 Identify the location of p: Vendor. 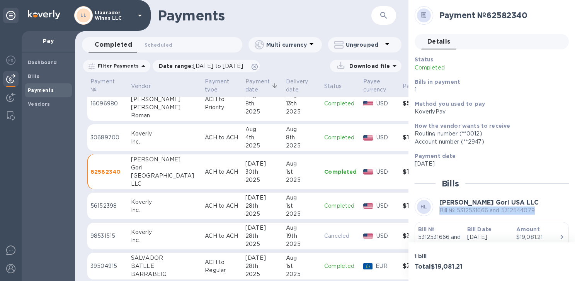
(141, 86).